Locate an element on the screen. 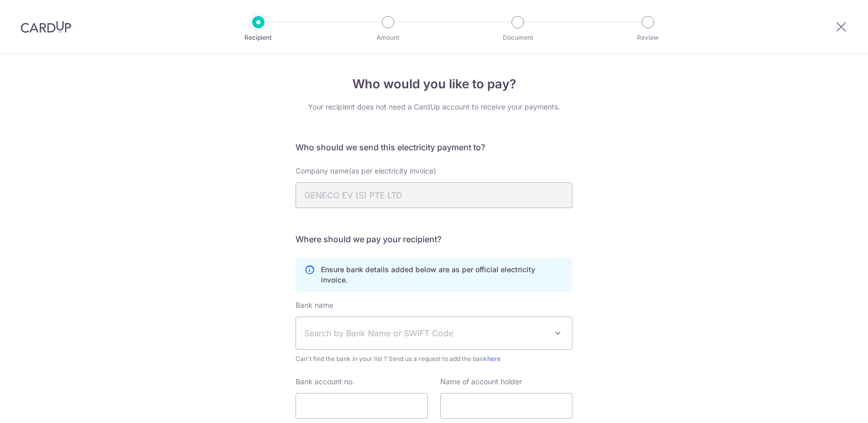 The image size is (868, 423). label: Bank account no. is located at coordinates (325, 381).